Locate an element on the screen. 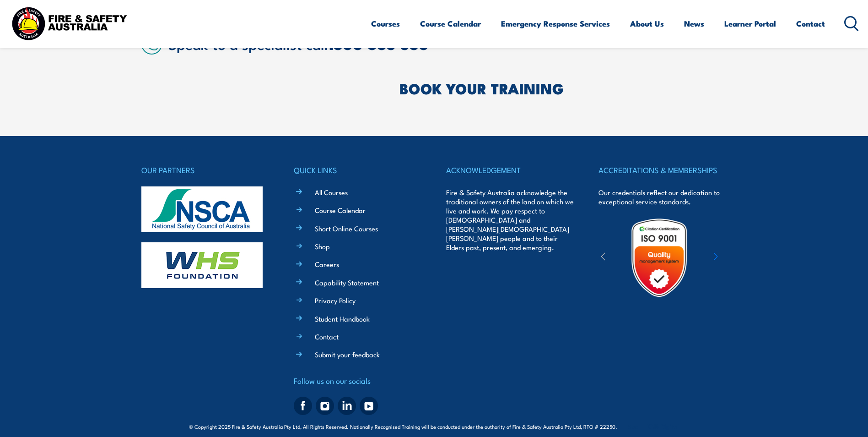 The height and width of the screenshot is (437, 868). h2: BOOK YOUR TRAINING is located at coordinates (563, 88).